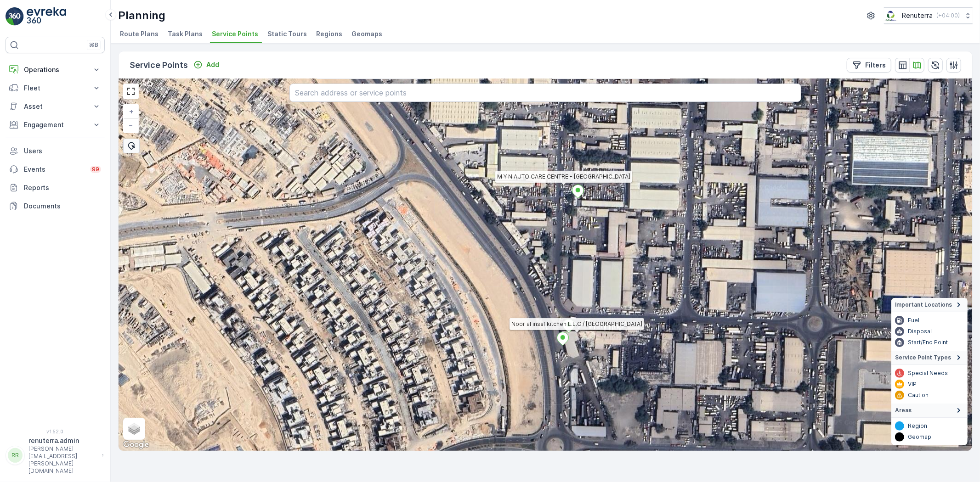  What do you see at coordinates (62, 206) in the screenshot?
I see `p: Documents` at bounding box center [62, 206].